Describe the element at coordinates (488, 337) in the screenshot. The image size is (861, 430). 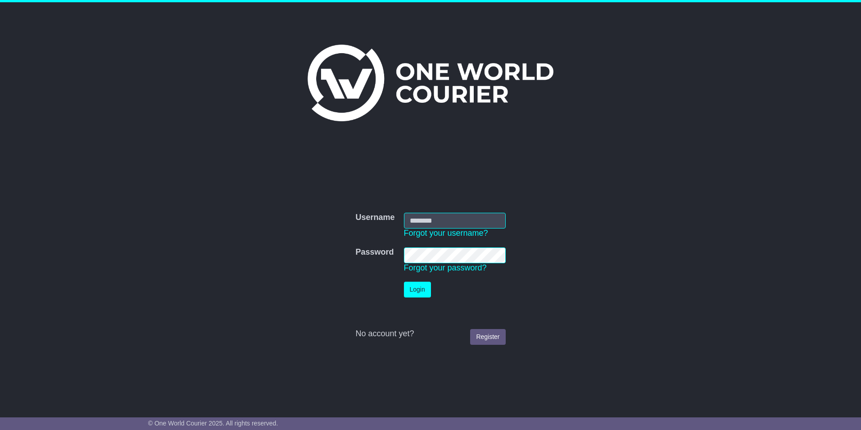
I see `a: Register` at that location.